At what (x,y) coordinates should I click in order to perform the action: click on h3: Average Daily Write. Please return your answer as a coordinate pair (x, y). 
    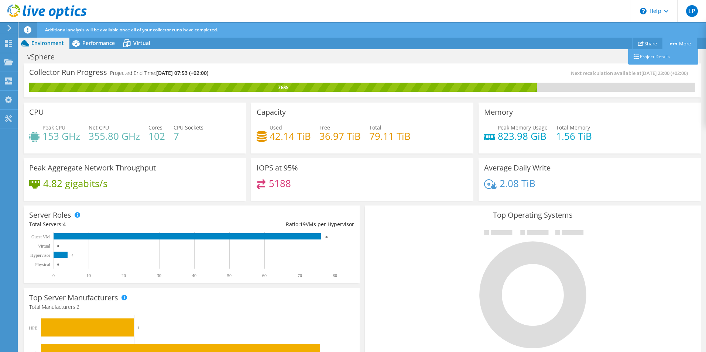
    Looking at the image, I should click on (517, 168).